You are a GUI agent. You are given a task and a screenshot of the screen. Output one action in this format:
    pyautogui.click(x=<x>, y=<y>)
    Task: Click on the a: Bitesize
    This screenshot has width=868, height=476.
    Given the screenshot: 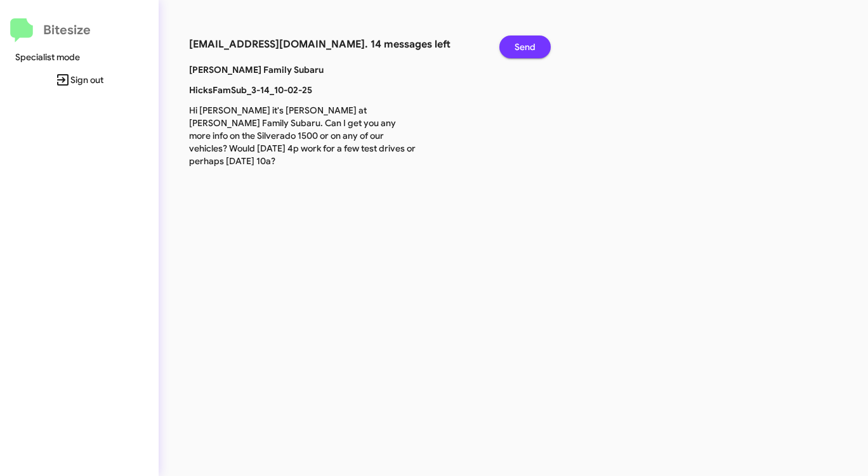 What is the action you would take?
    pyautogui.click(x=50, y=31)
    